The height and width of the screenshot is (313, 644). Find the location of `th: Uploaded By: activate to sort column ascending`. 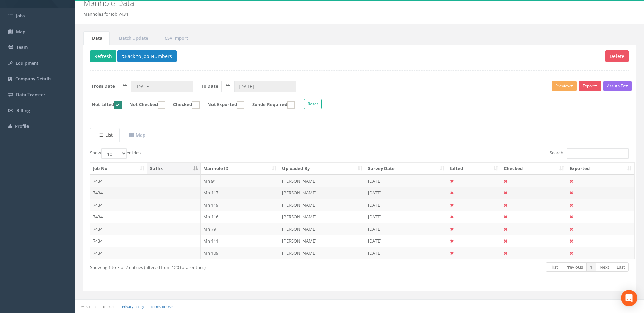

th: Uploaded By: activate to sort column ascending is located at coordinates (322, 169).